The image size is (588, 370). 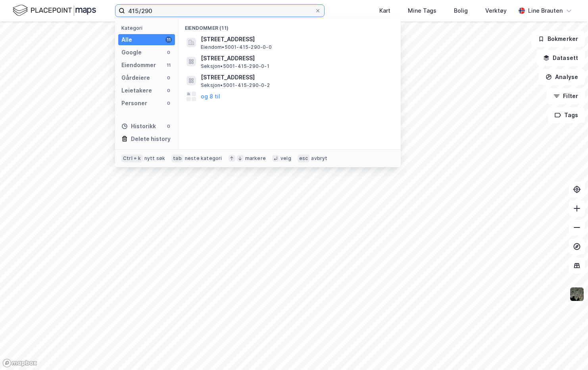 What do you see at coordinates (318, 159) in the screenshot?
I see `div: avbryt` at bounding box center [318, 159].